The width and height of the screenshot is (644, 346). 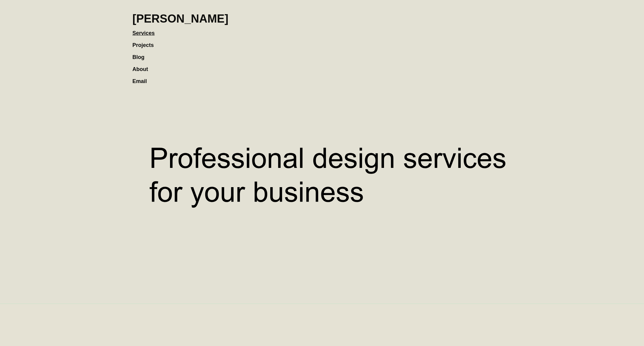 What do you see at coordinates (143, 78) in the screenshot?
I see `a: Email` at bounding box center [143, 78].